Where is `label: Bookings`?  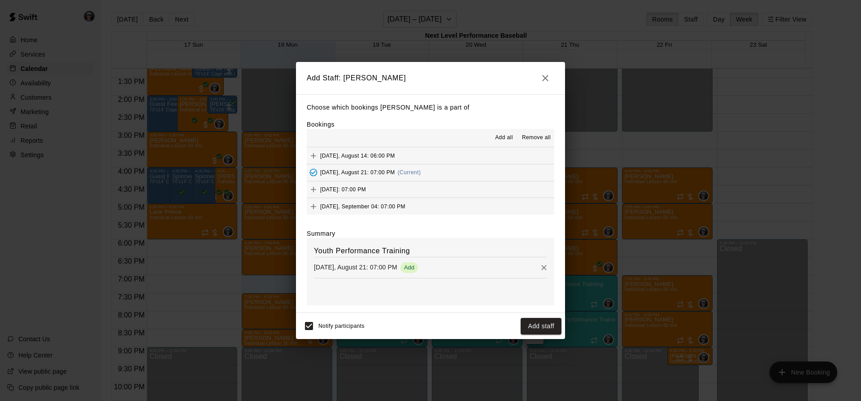 label: Bookings is located at coordinates (321, 124).